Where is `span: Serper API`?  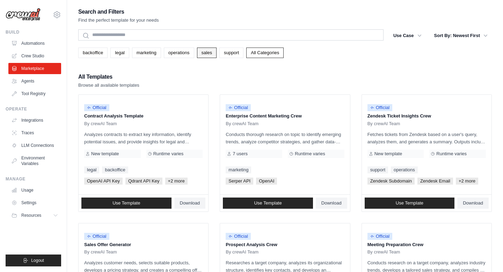 span: Serper API is located at coordinates (239, 181).